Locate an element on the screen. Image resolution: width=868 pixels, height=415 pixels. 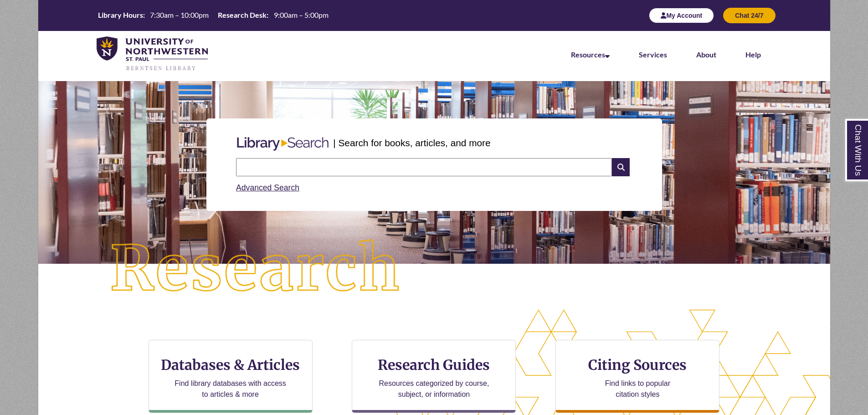
img: Libary Search is located at coordinates (282, 144).